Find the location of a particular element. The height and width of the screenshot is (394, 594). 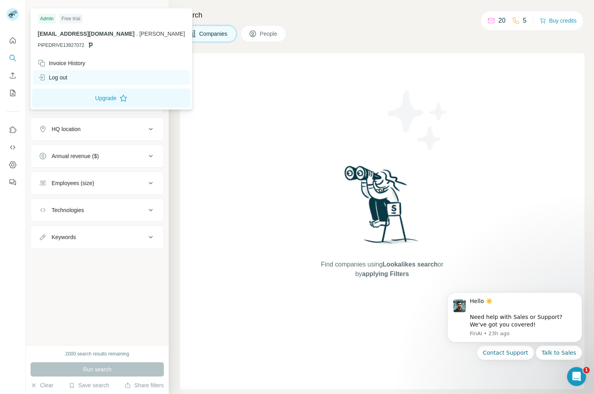

button: Enrich CSV is located at coordinates (13, 75).